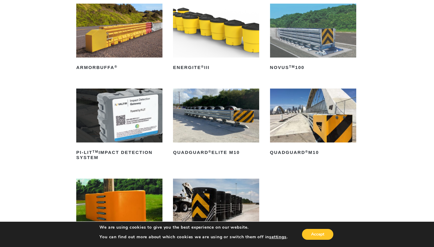  What do you see at coordinates (313, 123) in the screenshot?
I see `a: QuadGuard®M10` at bounding box center [313, 123].